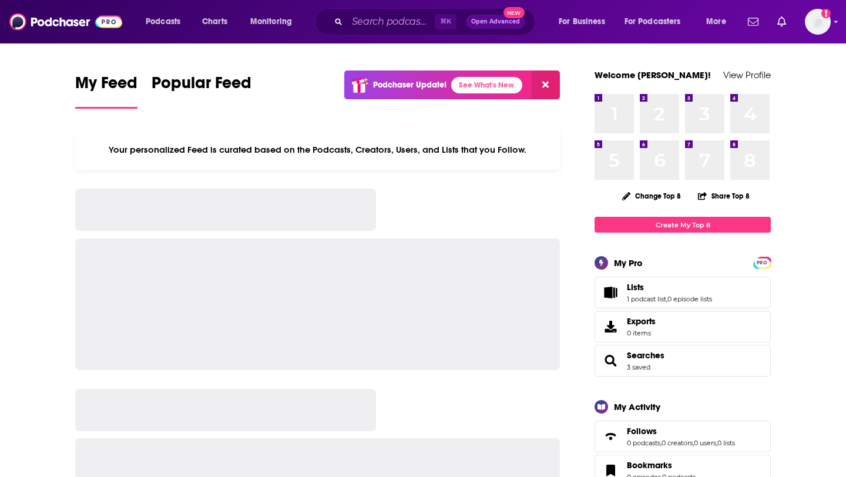 Image resolution: width=846 pixels, height=477 pixels. Describe the element at coordinates (201, 90) in the screenshot. I see `a: Popular Feed` at that location.